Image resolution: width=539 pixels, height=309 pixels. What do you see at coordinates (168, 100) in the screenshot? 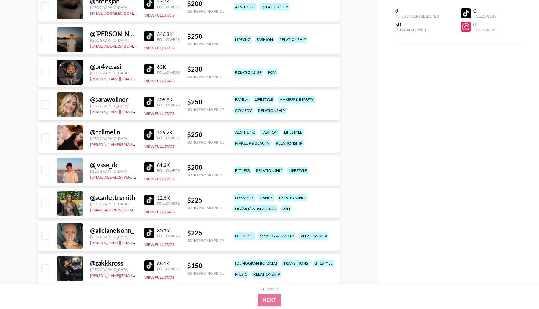
I see `div: 405.9K` at bounding box center [168, 100].